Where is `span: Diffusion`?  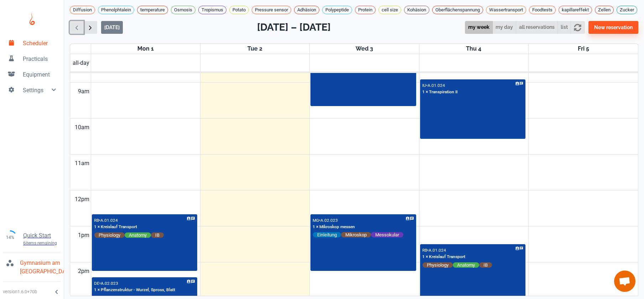
span: Diffusion is located at coordinates (82, 10).